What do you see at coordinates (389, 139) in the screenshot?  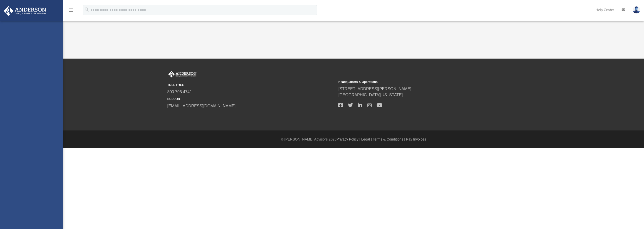 I see `a: Terms & Conditions |` at bounding box center [389, 139].